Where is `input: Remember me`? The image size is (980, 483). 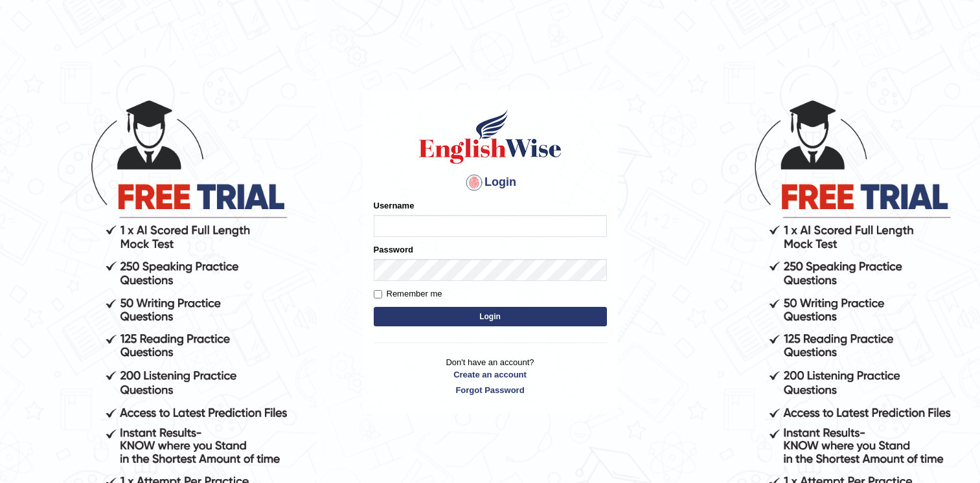
input: Remember me is located at coordinates (378, 294).